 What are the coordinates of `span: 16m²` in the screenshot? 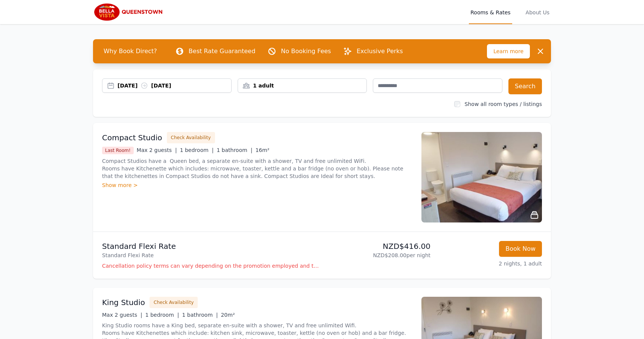 It's located at (262, 150).